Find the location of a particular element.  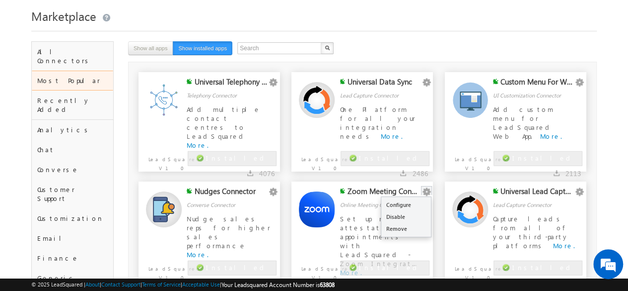

div: Nudges Connector is located at coordinates (231, 193).